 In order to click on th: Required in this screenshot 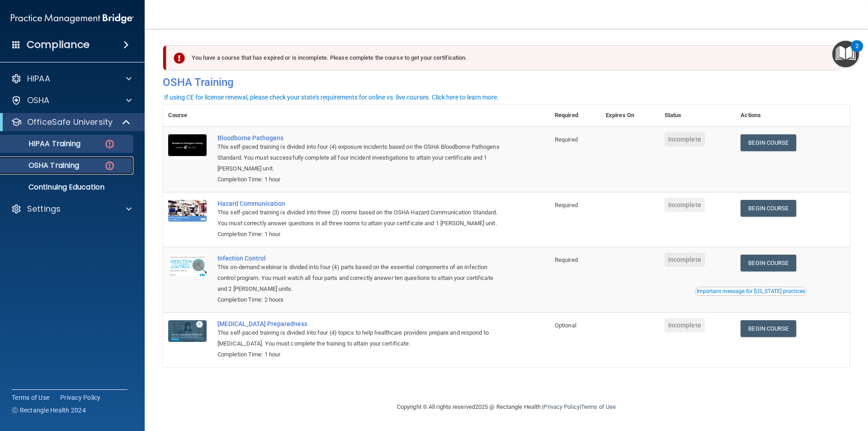, I will do `click(574, 115)`.